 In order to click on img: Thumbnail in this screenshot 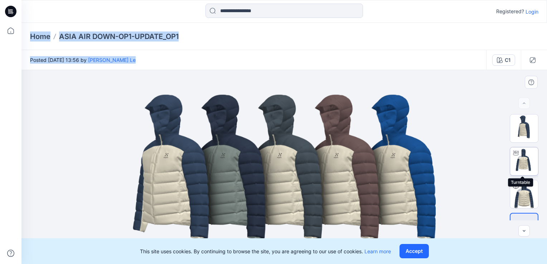, I will do `click(524, 129)`.